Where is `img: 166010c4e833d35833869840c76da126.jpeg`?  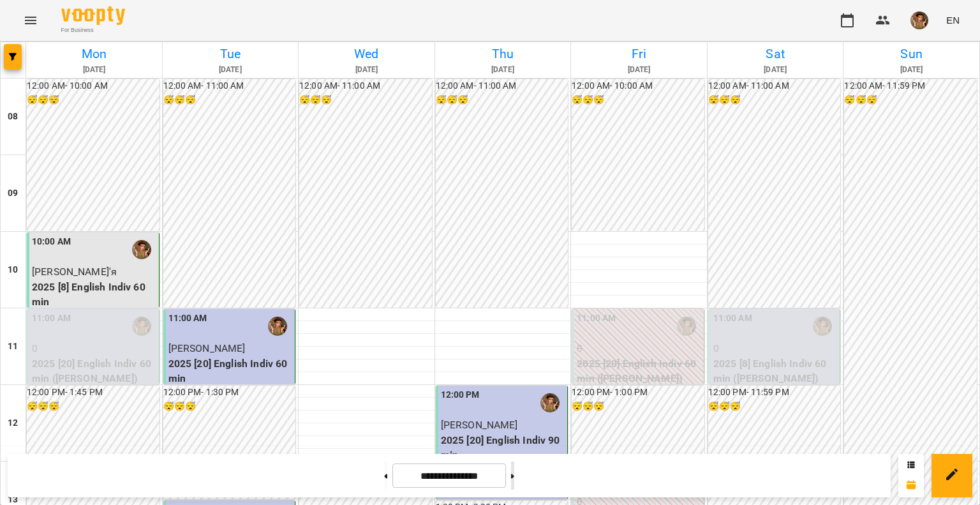
img: 166010c4e833d35833869840c76da126.jpeg is located at coordinates (919, 20).